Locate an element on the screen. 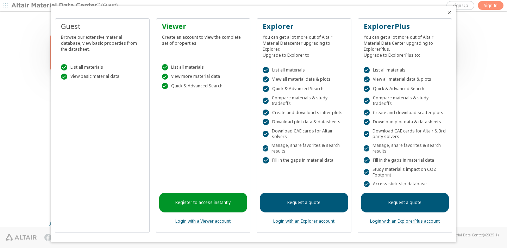  div: Create an account to view the complete set of properties. is located at coordinates (203, 39).